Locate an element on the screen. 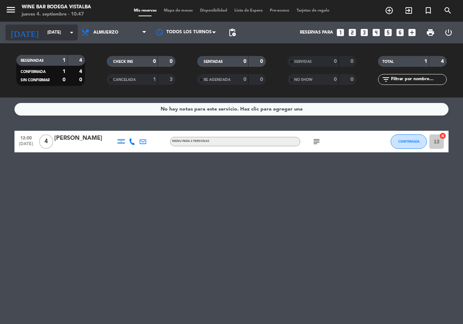  i: looks_5 is located at coordinates (388, 33).